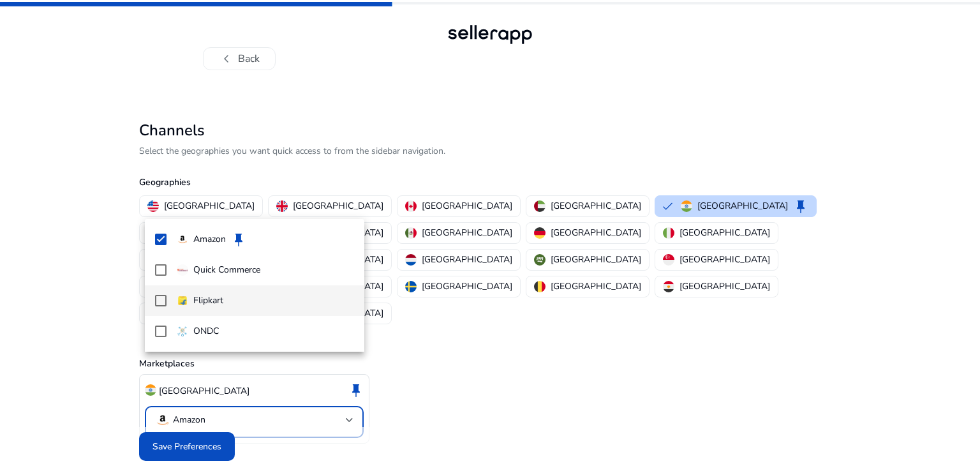  Describe the element at coordinates (206, 331) in the screenshot. I see `p: ONDC` at that location.